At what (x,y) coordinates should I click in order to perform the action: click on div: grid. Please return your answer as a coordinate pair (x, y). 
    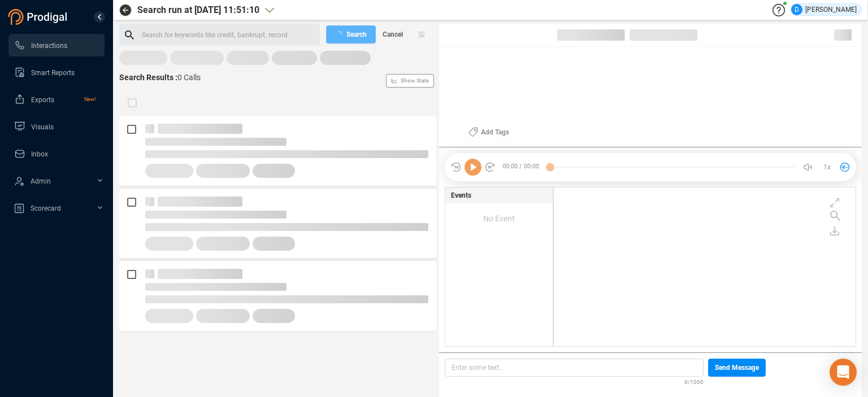
    Looking at the image, I should click on (708, 268).